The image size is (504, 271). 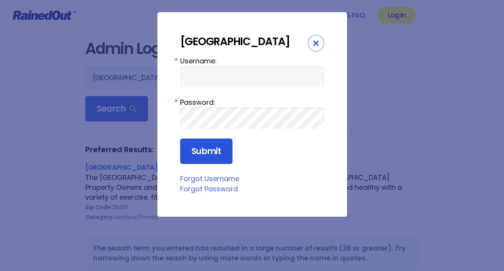 I want to click on div: Close, so click(x=316, y=43).